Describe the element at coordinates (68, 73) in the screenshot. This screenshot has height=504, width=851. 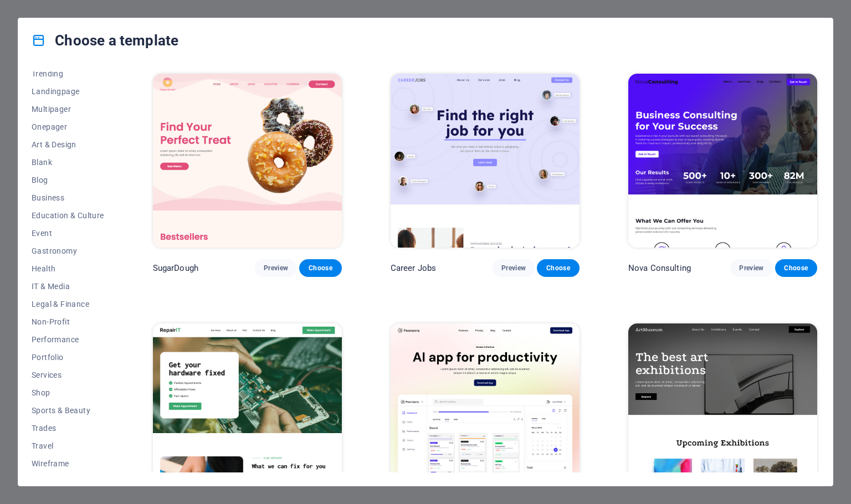
I see `span: Trending` at that location.